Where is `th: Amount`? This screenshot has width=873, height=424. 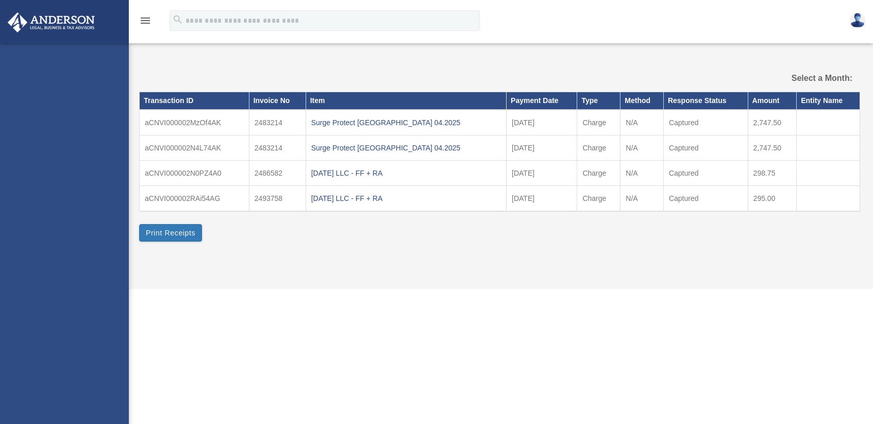 th: Amount is located at coordinates (772, 101).